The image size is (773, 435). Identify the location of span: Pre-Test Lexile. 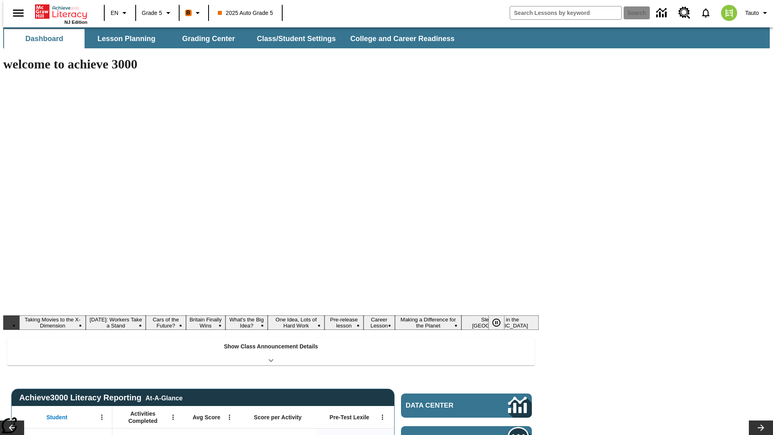
(349, 417).